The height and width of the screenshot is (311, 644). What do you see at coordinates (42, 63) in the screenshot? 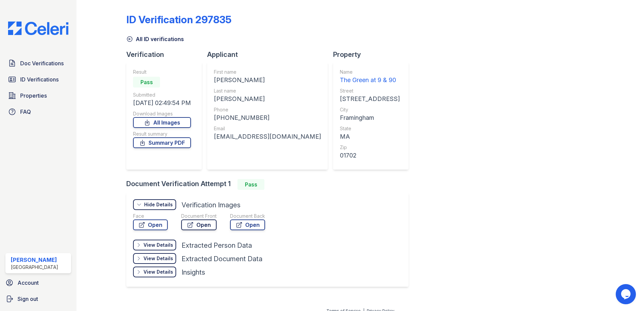
I see `span: Doc Verifications` at bounding box center [42, 63].